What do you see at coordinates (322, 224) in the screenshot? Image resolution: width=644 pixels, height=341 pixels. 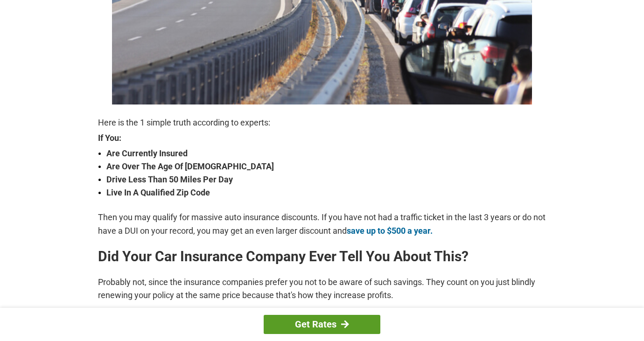 I see `p: Then you may qualify for massive auto insurance discounts. If you have not had a traffic ticket i...` at bounding box center [322, 224].